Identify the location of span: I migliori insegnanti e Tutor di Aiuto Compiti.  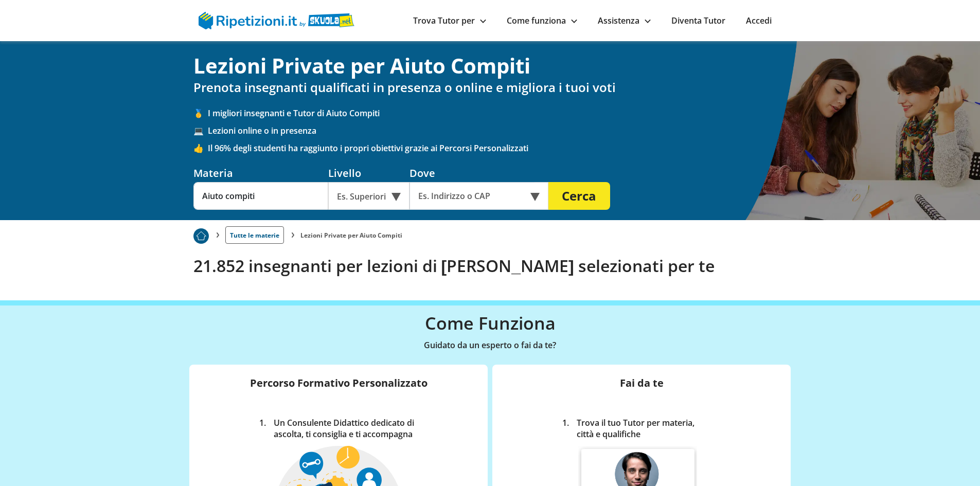
(498, 113).